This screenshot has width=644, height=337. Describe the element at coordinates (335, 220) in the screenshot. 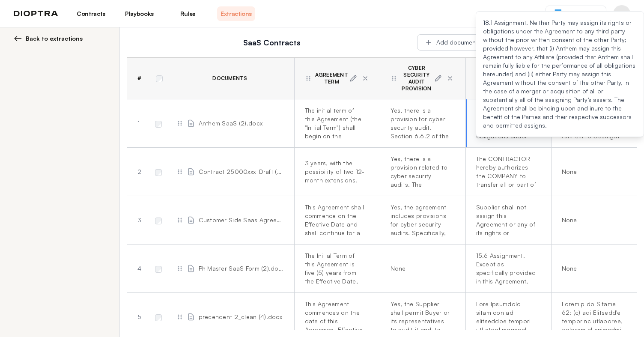

I see `div: This Agreement shall commence on the Effective Date and shall continue for a period of 3 year(s) ...` at that location.